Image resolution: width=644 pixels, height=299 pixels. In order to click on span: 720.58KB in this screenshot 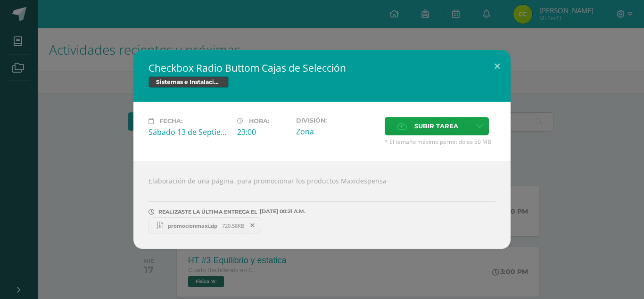, I will do `click(233, 225)`.